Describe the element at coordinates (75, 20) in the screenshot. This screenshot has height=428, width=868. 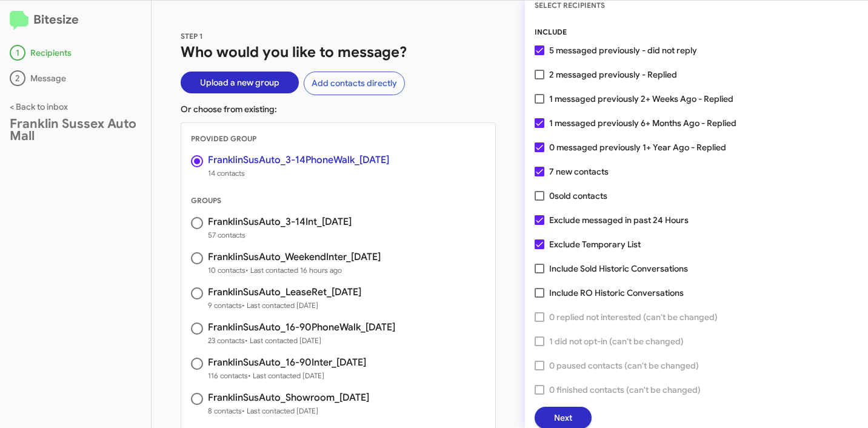
I see `h2: Bitesize` at that location.